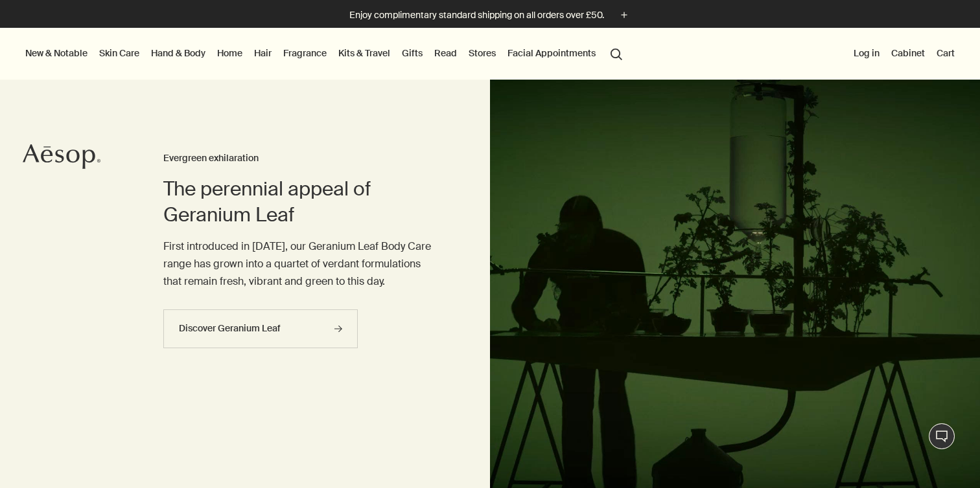  I want to click on a: Cabinet, so click(908, 53).